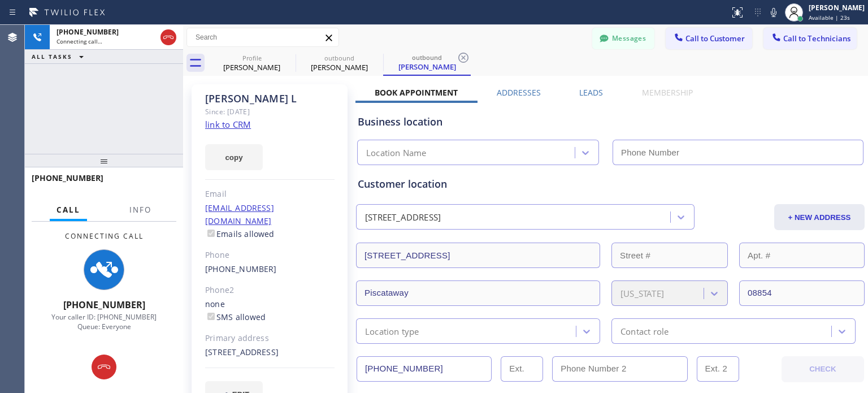 The width and height of the screenshot is (868, 393). Describe the element at coordinates (478, 255) in the screenshot. I see `input: Address` at that location.